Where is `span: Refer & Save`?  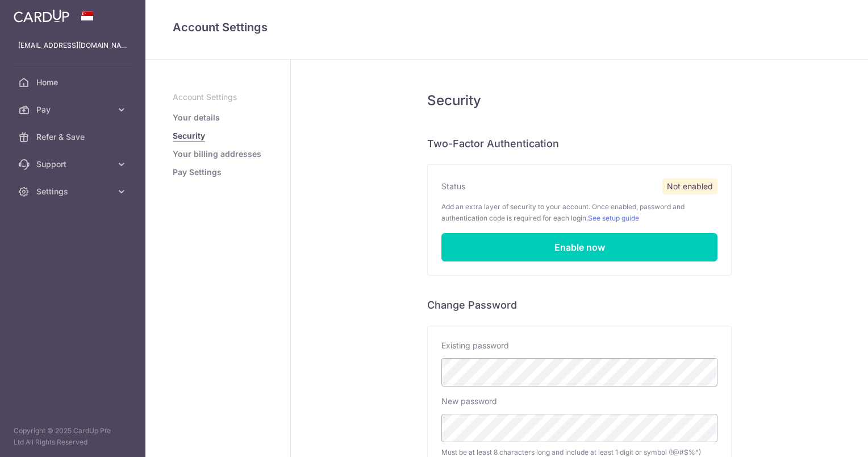
span: Refer & Save is located at coordinates (74, 137).